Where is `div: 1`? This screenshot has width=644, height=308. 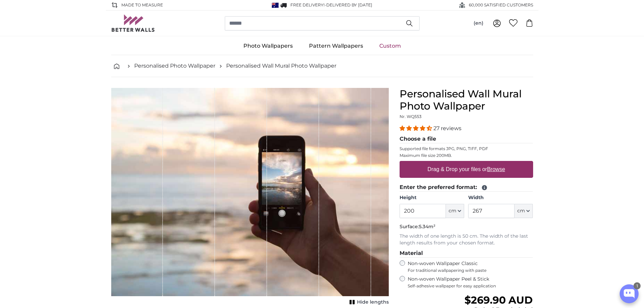 div: 1 is located at coordinates (637, 286).